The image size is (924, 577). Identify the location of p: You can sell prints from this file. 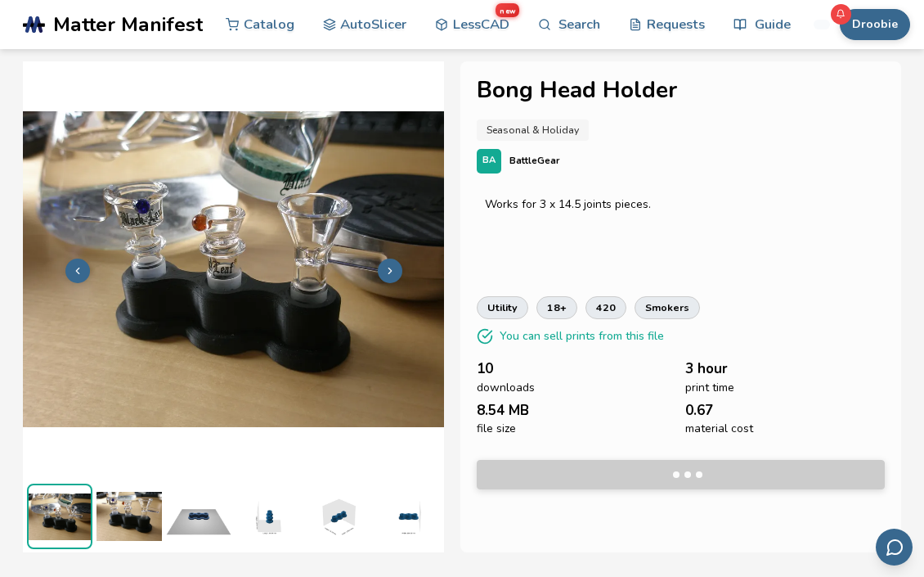
(582, 335).